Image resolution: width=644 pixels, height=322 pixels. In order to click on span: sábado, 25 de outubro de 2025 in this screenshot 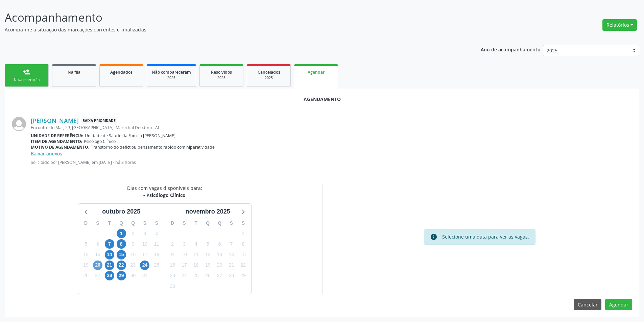, I will do `click(157, 265)`.